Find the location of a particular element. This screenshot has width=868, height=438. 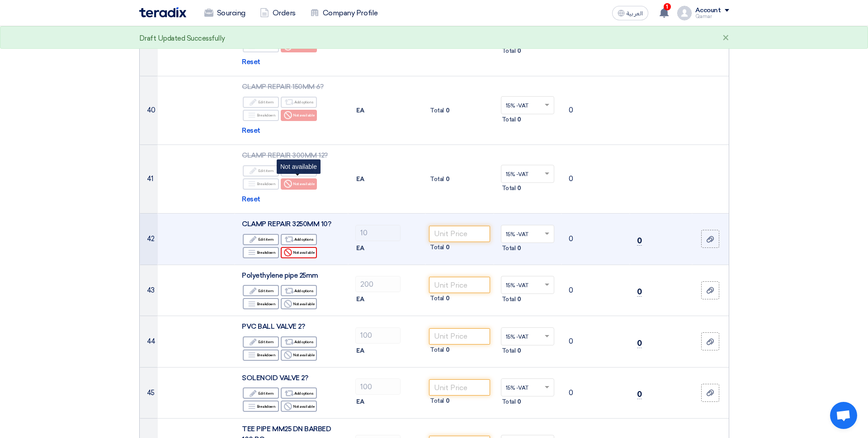

a: Company Profile is located at coordinates (344, 13).